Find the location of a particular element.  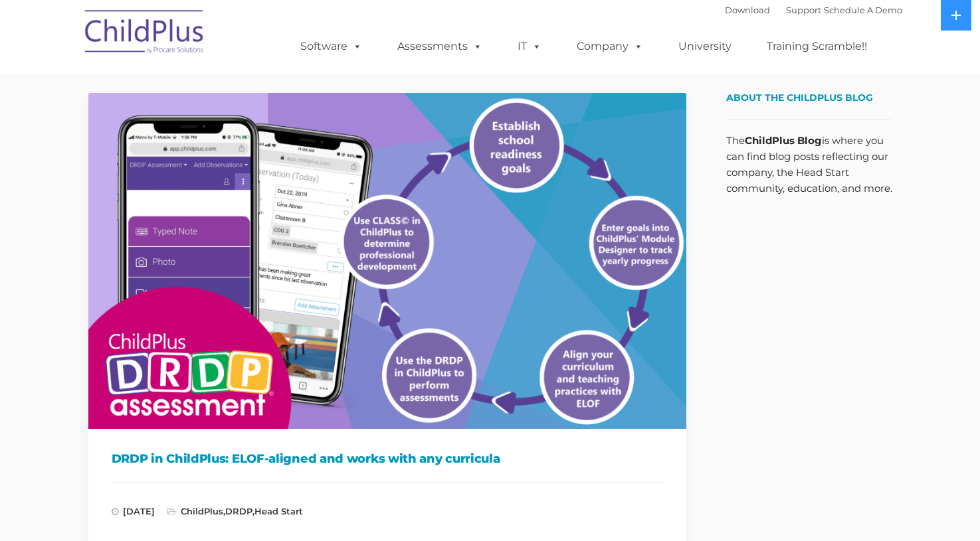

strong: ChildPlus Blog is located at coordinates (783, 140).